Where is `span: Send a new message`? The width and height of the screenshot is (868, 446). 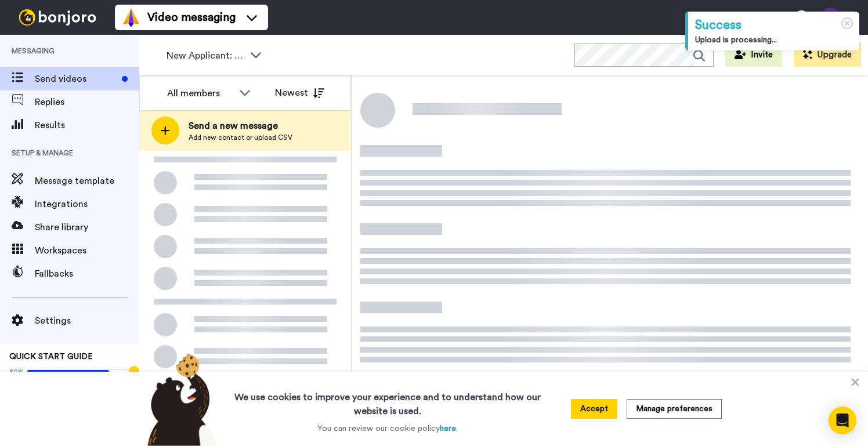
span: Send a new message is located at coordinates (240, 126).